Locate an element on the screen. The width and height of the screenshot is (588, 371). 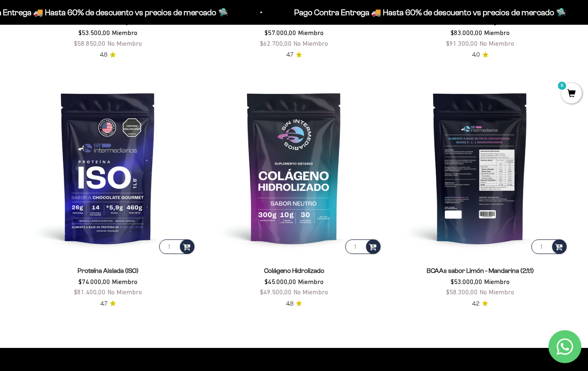
a: 4.04.0 de 5.0 estrellas is located at coordinates (480, 55).